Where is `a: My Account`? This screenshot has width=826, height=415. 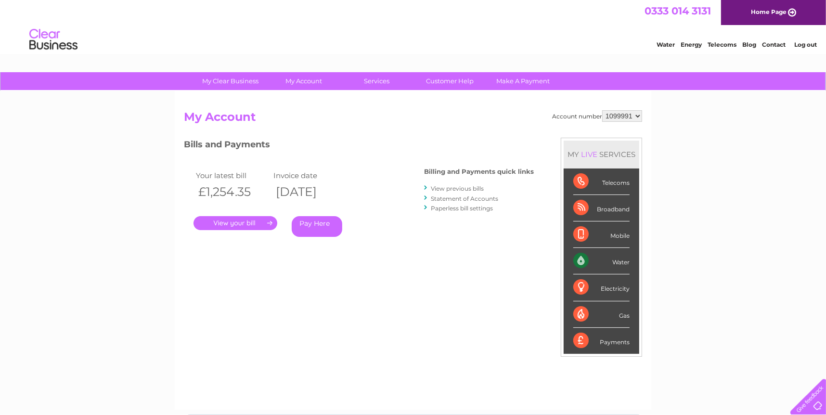
a: My Account is located at coordinates (304, 81).